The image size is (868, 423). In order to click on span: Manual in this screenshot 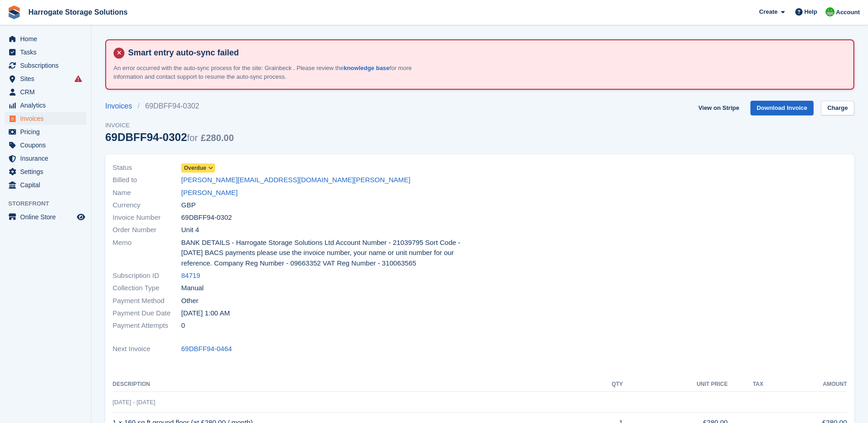, I will do `click(192, 288)`.